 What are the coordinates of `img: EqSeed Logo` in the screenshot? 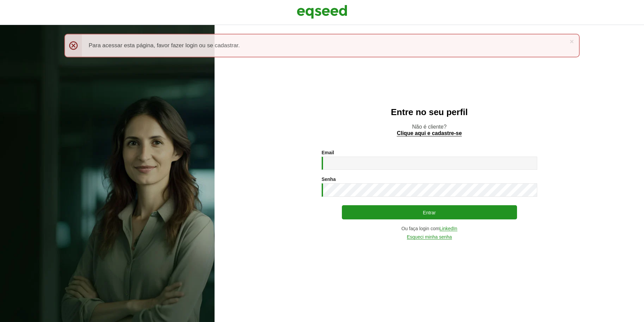 It's located at (322, 12).